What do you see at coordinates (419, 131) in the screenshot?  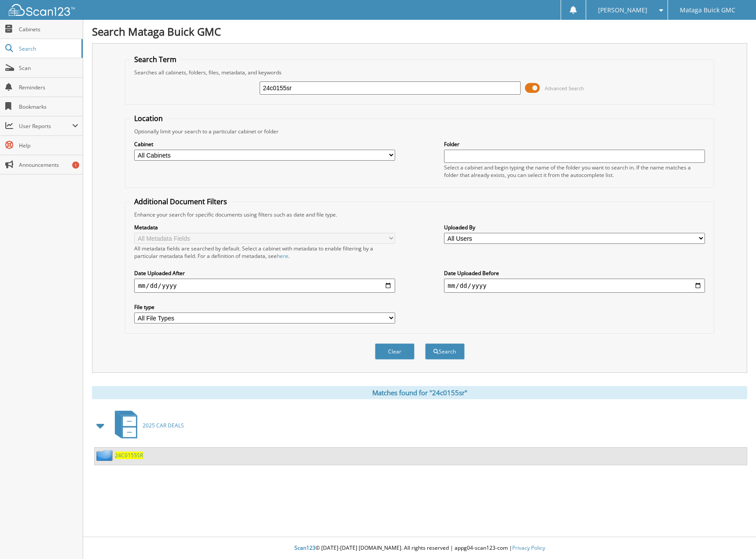 I see `div: Optionally limit your search to a particular cabinet or folder` at bounding box center [419, 131].